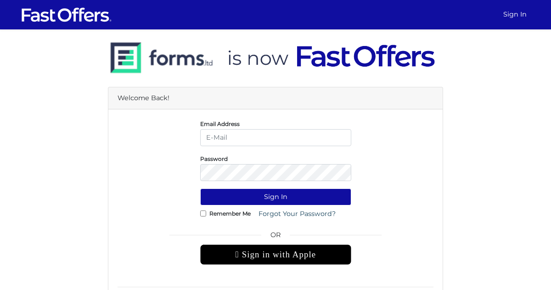 The image size is (551, 290). I want to click on a: Forgot Your Password?, so click(297, 214).